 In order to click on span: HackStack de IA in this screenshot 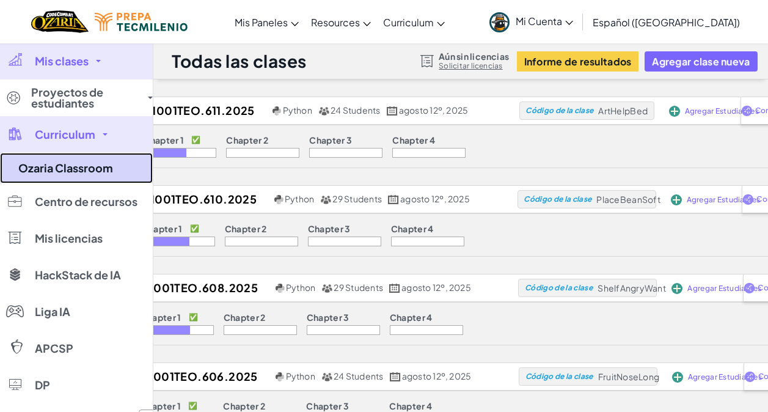, I will do `click(78, 275)`.